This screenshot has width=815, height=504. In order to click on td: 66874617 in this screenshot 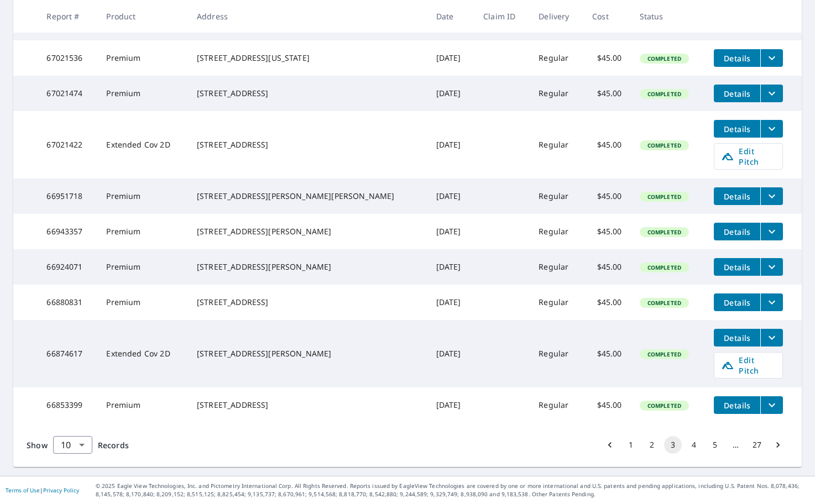, I will do `click(68, 354)`.